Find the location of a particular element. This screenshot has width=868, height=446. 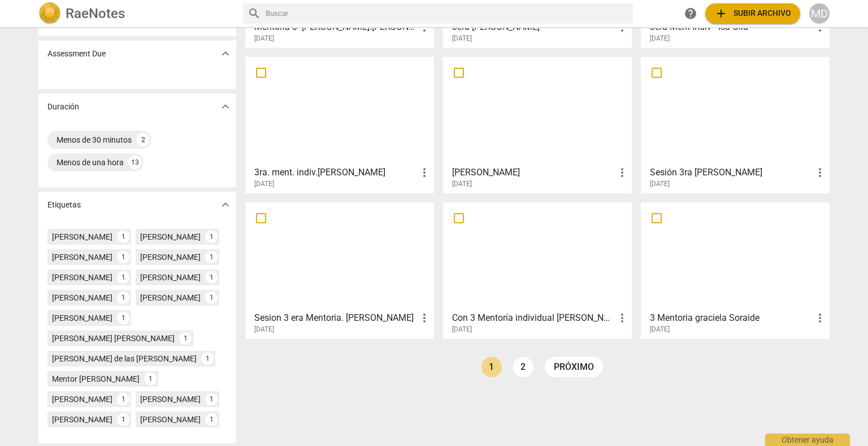

button: MD is located at coordinates (819, 13).